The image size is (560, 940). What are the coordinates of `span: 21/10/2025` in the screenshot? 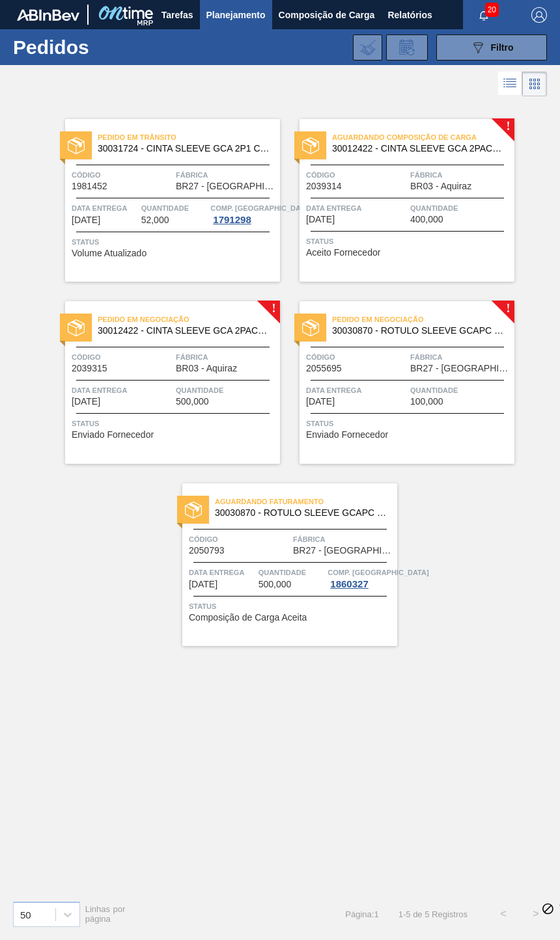 It's located at (86, 401).